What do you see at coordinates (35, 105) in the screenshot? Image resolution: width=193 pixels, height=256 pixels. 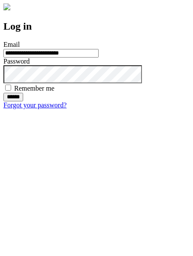 I see `a: Forgot your password?` at bounding box center [35, 105].